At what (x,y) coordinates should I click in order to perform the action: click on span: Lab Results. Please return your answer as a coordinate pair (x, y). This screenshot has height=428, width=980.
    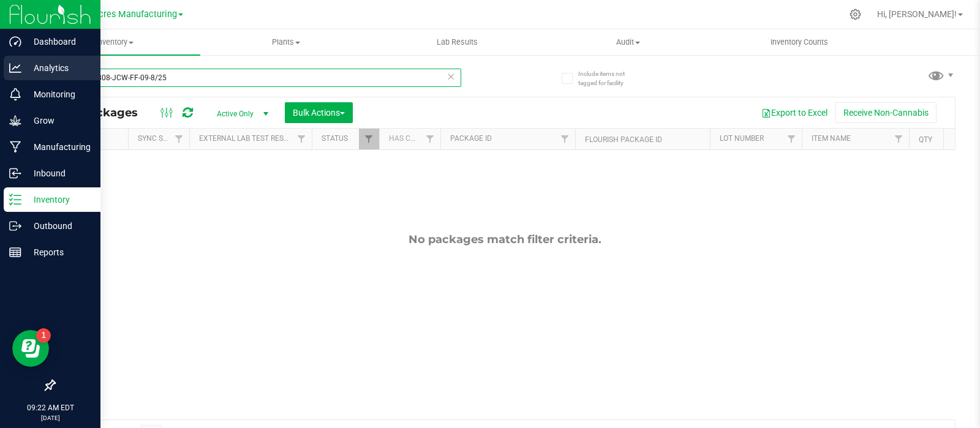
    Looking at the image, I should click on (457, 42).